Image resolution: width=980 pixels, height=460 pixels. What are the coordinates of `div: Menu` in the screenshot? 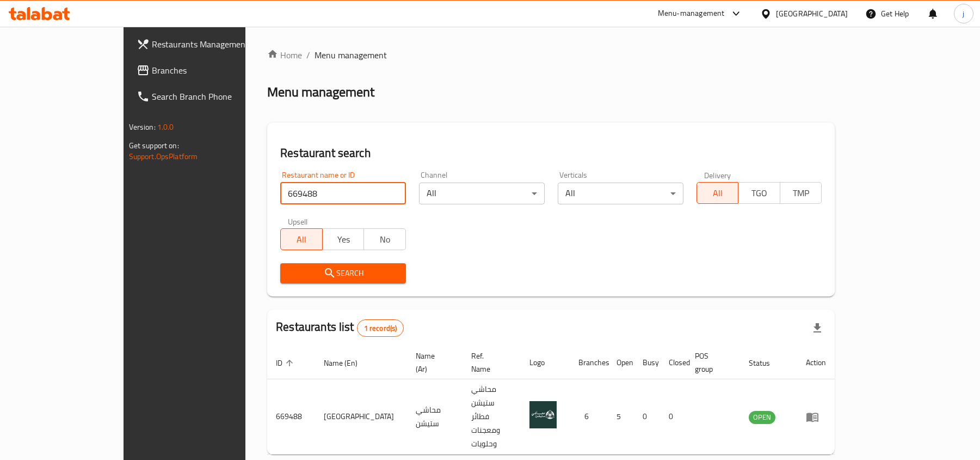 It's located at (816, 417).